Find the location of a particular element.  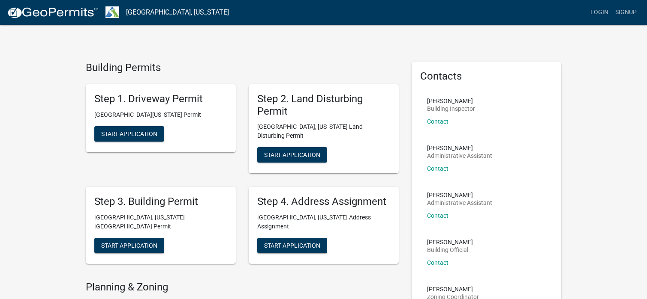

h5: Step 4. Address Assignment is located at coordinates (323, 202).